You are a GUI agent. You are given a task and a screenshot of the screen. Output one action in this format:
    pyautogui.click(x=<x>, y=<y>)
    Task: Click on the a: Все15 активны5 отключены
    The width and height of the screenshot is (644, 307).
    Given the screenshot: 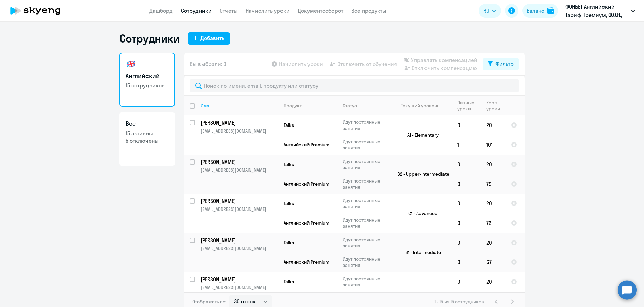 What is the action you would take?
    pyautogui.click(x=147, y=139)
    